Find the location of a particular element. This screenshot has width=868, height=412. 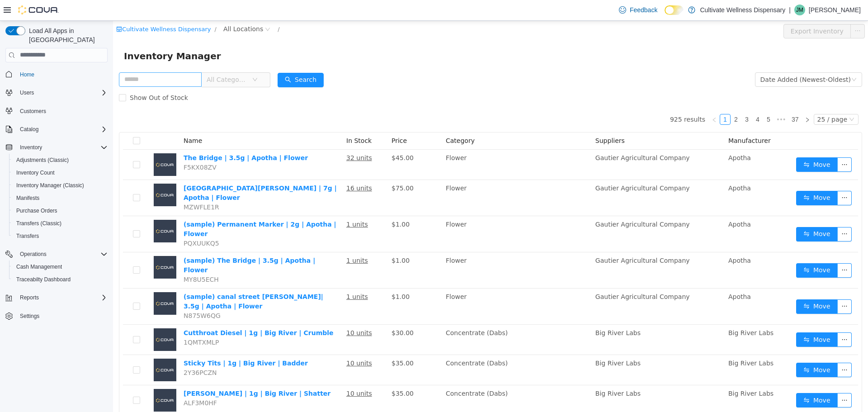

span: JM is located at coordinates (799, 10).